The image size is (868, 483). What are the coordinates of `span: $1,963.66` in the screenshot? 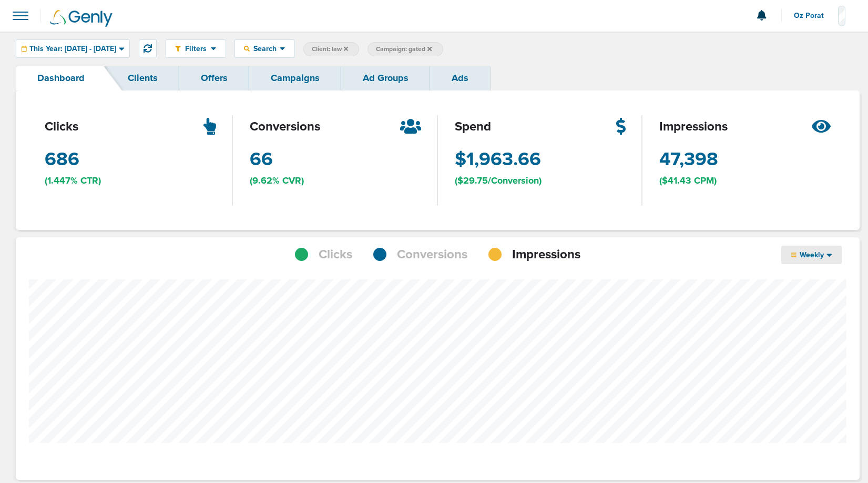 It's located at (498, 159).